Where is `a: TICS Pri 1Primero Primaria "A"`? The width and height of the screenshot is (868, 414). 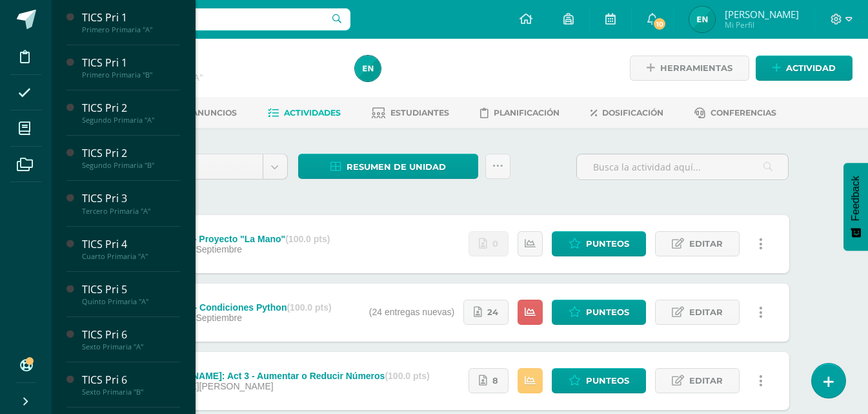
a: TICS Pri 1Primero Primaria "A" is located at coordinates (131, 22).